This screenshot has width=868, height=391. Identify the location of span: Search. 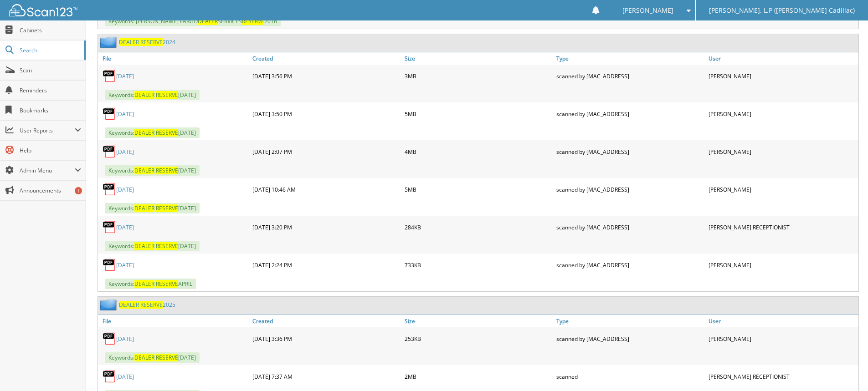
(50, 50).